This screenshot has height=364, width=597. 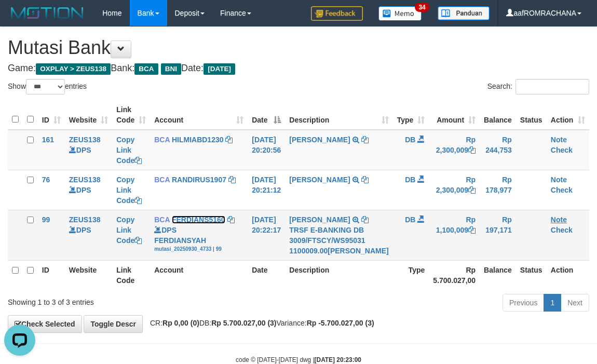 I want to click on th: Description: activate to sort column ascending, so click(x=339, y=115).